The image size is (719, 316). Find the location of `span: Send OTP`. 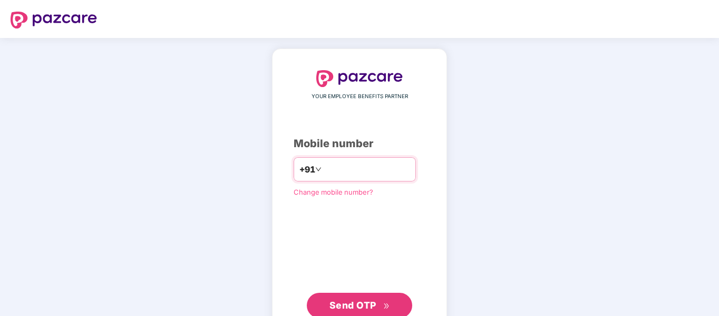

span: Send OTP is located at coordinates (353, 305).